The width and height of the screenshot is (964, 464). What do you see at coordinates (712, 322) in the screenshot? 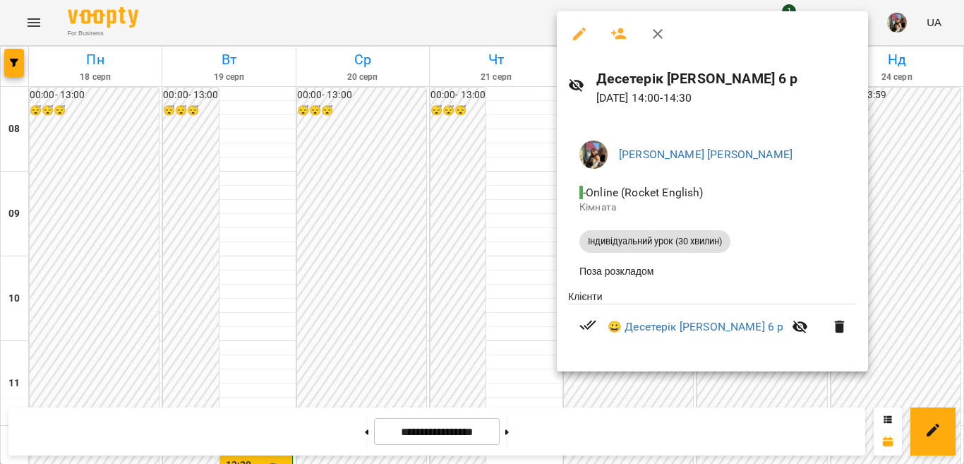
I see `ul: Клієнти` at bounding box center [712, 322].